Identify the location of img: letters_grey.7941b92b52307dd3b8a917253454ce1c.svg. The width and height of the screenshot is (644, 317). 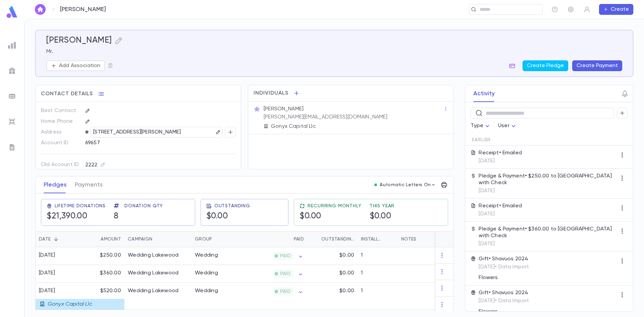
(12, 147).